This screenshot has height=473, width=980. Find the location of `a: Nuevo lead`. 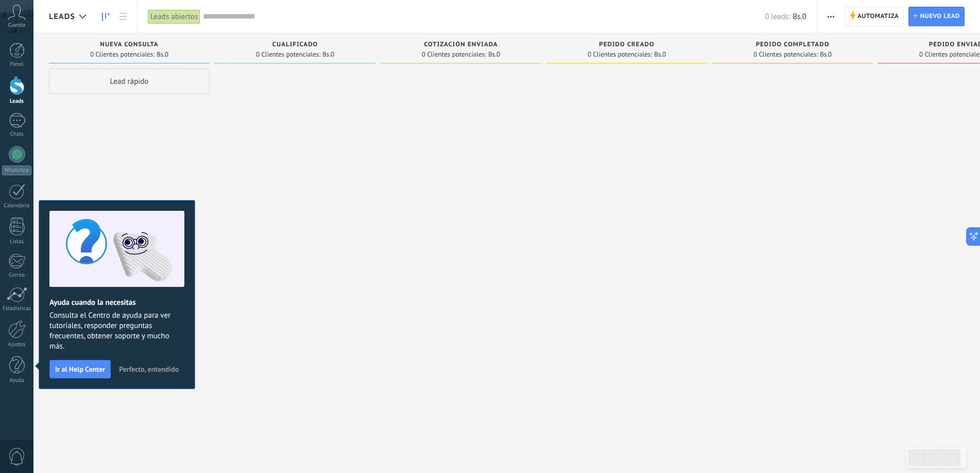

a: Nuevo lead is located at coordinates (936, 16).